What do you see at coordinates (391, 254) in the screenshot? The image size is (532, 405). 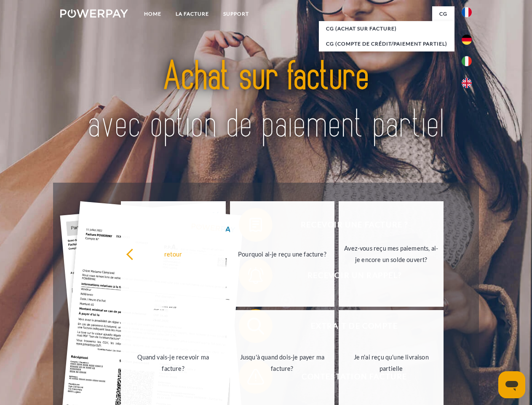 I see `a: Avez-vous reçu mes paiements, ai-je encore un solde ouvert?` at bounding box center [391, 254].